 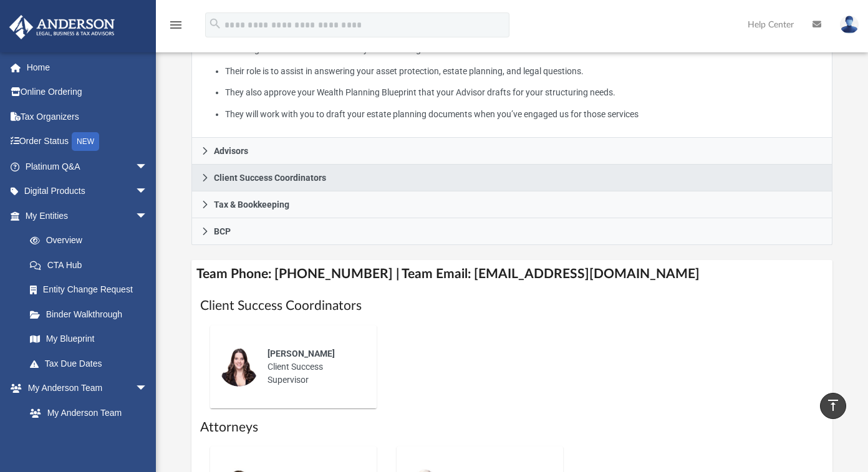 What do you see at coordinates (91, 315) in the screenshot?
I see `a: Binder Walkthrough` at bounding box center [91, 315].